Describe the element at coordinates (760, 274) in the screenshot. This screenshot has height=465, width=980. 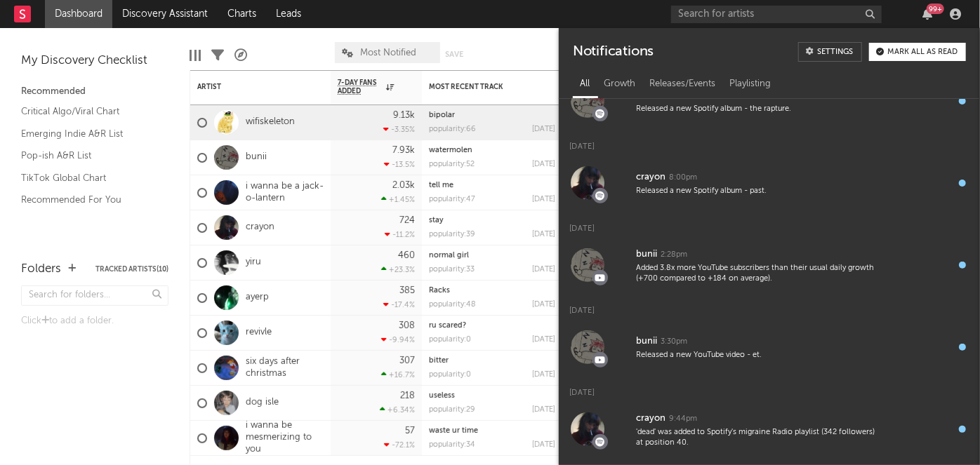
I see `div: Added 3.8x more YouTube subscribers than their usual daily growth (+700 compared to +184 on avera...` at that location.